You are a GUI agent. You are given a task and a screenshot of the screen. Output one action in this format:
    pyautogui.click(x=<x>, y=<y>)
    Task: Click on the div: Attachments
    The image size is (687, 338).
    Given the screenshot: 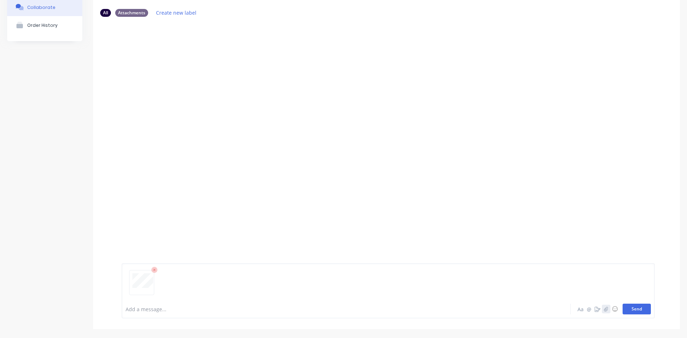 What is the action you would take?
    pyautogui.click(x=132, y=13)
    